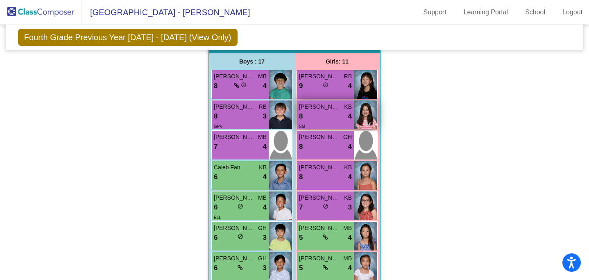 The image size is (589, 280). I want to click on span: 9, so click(301, 86).